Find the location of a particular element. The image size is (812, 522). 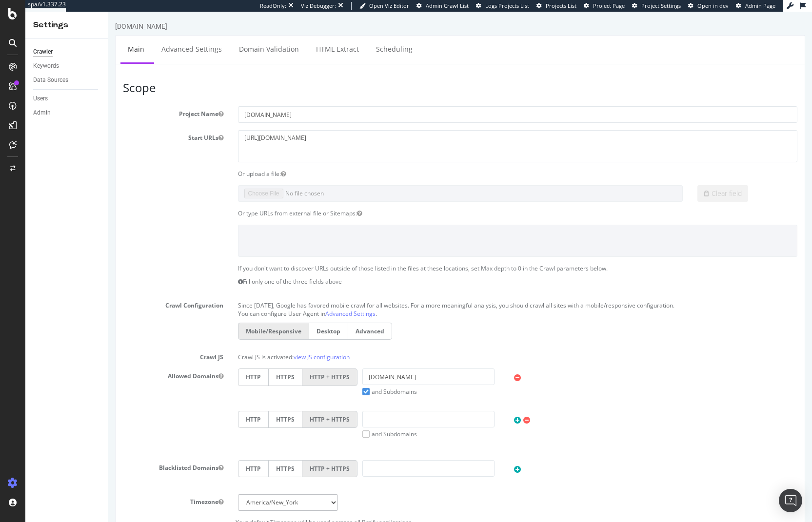

a: Data Sources is located at coordinates (67, 80).